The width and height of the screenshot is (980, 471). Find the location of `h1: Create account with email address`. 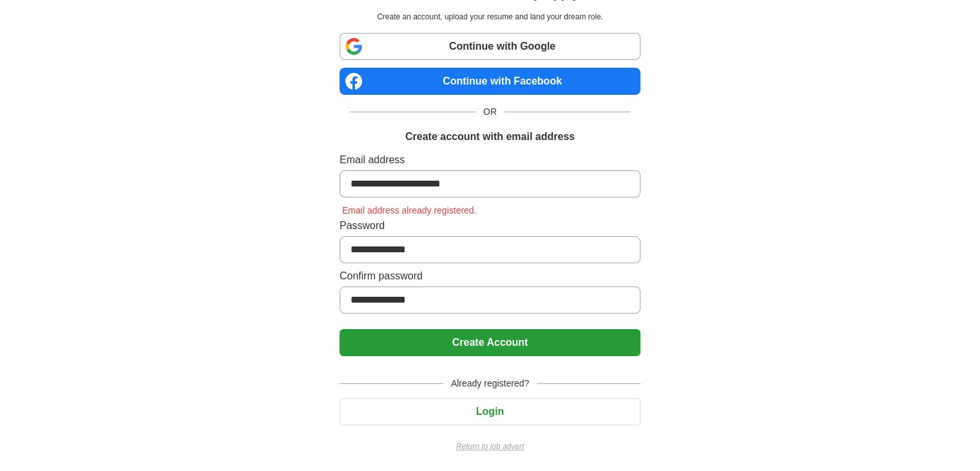

h1: Create account with email address is located at coordinates (489, 137).